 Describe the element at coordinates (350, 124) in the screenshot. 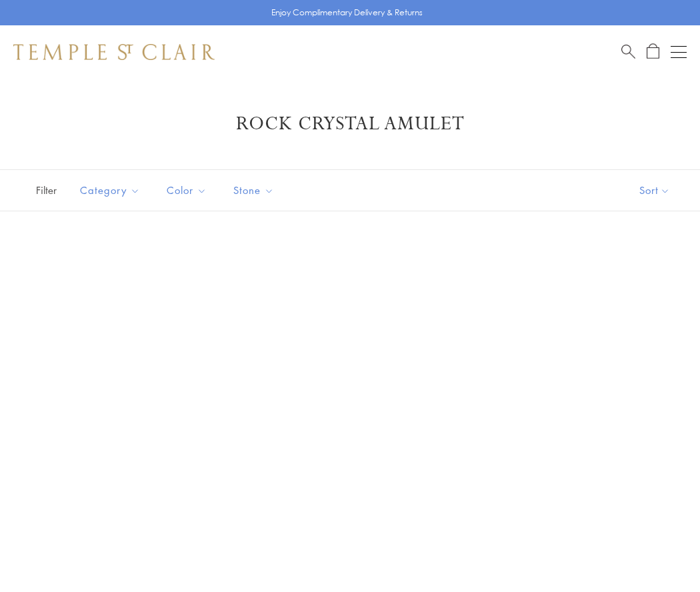

I see `h1: Rock Crystal Amulet` at that location.